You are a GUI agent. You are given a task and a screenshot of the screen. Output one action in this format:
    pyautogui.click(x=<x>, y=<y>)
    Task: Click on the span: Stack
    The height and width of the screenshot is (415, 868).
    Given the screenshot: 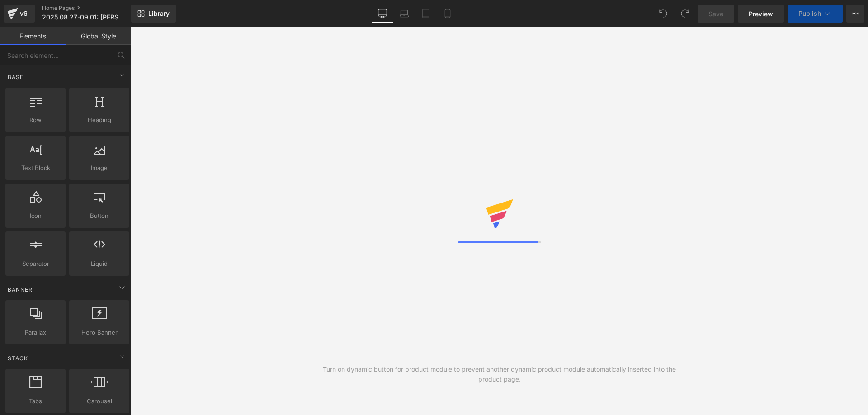 What is the action you would take?
    pyautogui.click(x=18, y=358)
    